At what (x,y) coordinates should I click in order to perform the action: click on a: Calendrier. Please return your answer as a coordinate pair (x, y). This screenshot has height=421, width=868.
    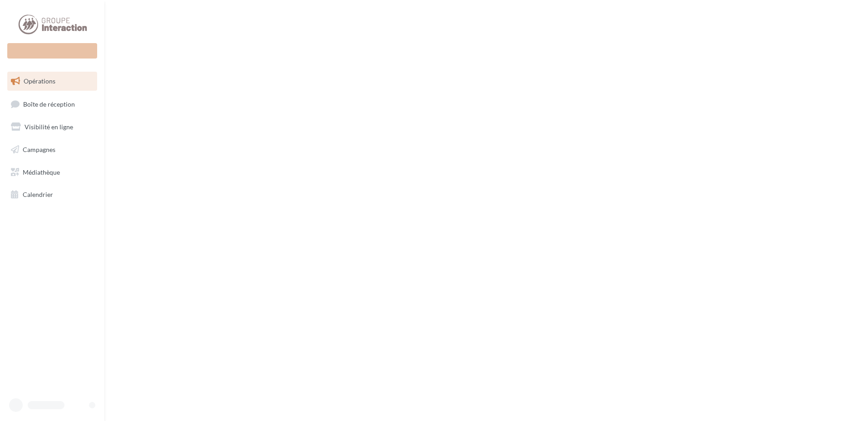
    Looking at the image, I should click on (52, 195).